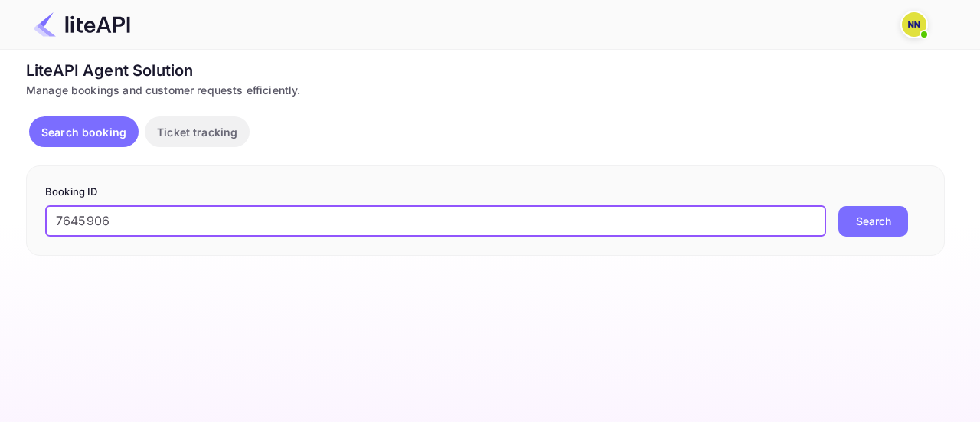 This screenshot has width=980, height=422. What do you see at coordinates (872, 222) in the screenshot?
I see `button: Search` at bounding box center [872, 222].